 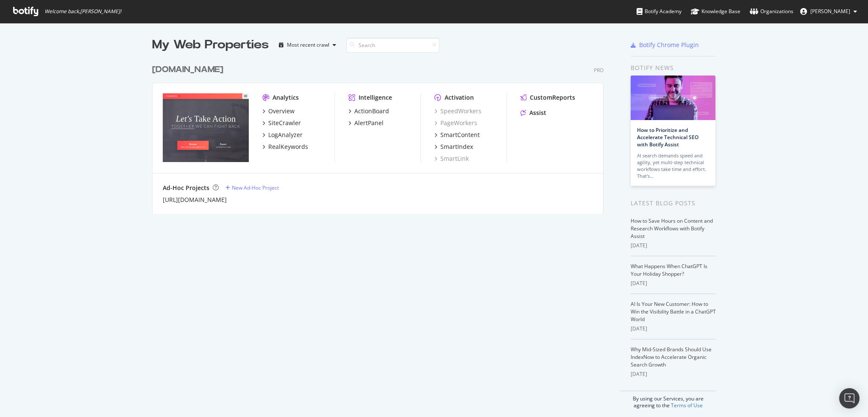 I want to click on div: PageWorkers, so click(x=456, y=123).